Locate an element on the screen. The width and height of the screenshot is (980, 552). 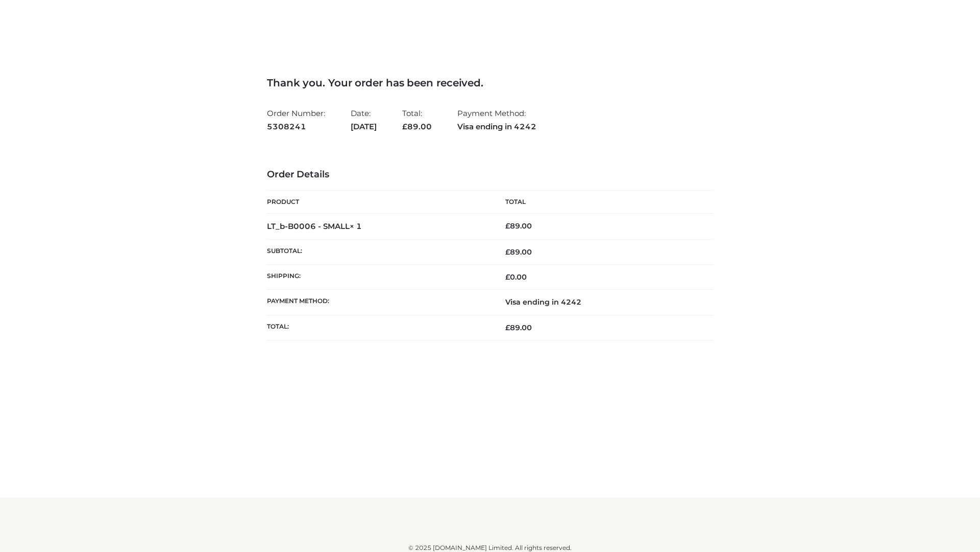
strong: × 1 is located at coordinates (356, 226).